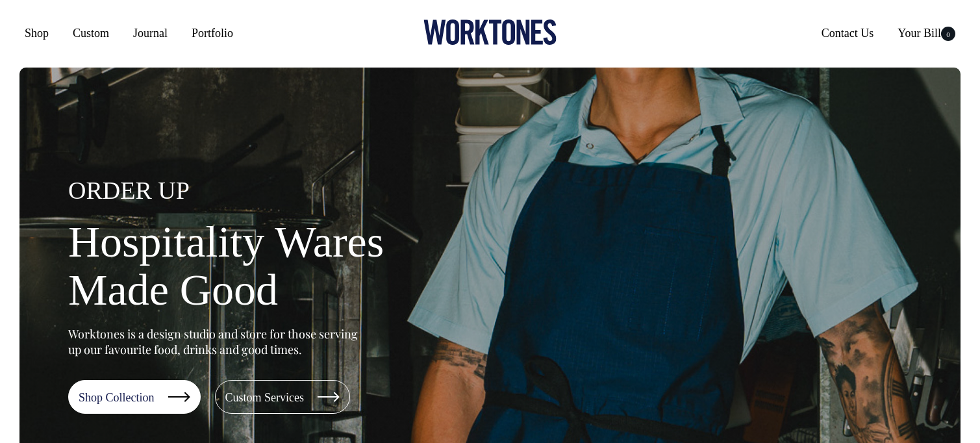  What do you see at coordinates (36, 33) in the screenshot?
I see `a: Shop` at bounding box center [36, 33].